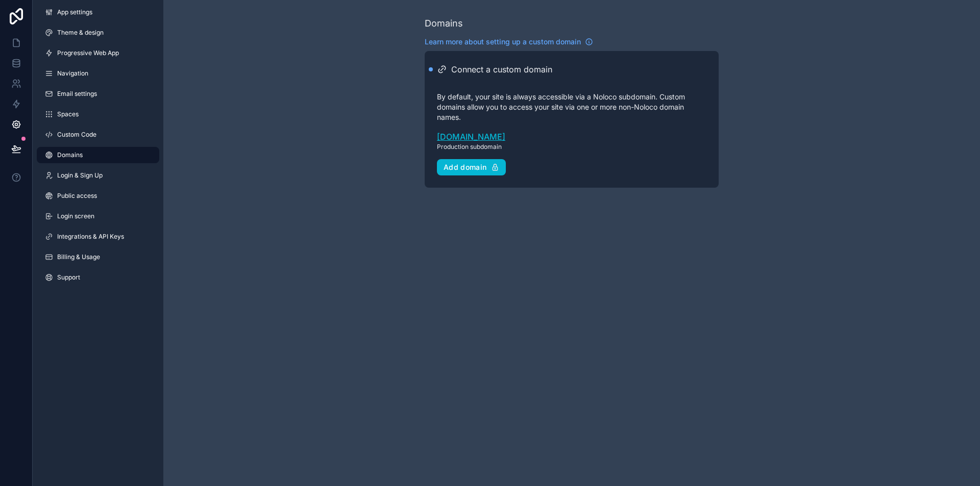  What do you see at coordinates (471, 168) in the screenshot?
I see `div: Add domain` at bounding box center [471, 168].